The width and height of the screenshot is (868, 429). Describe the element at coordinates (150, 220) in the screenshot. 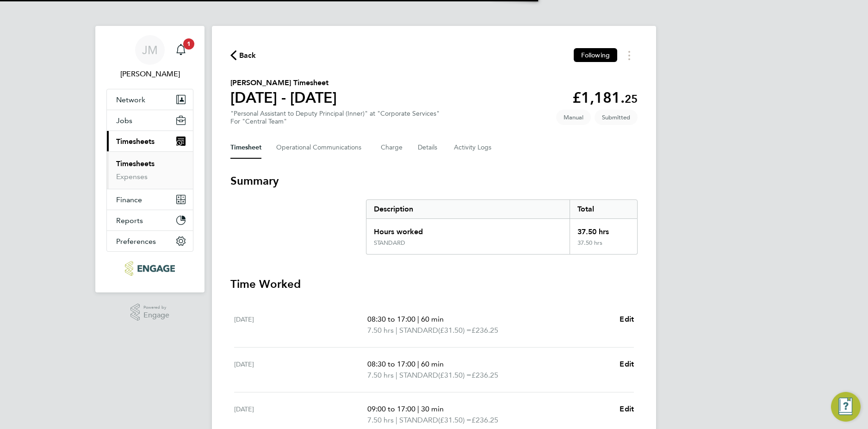

I see `button: Reports` at that location.